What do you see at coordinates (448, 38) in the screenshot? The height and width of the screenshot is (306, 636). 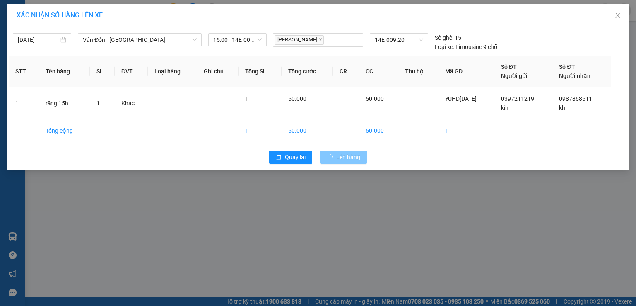 I see `div: 15` at bounding box center [448, 38].